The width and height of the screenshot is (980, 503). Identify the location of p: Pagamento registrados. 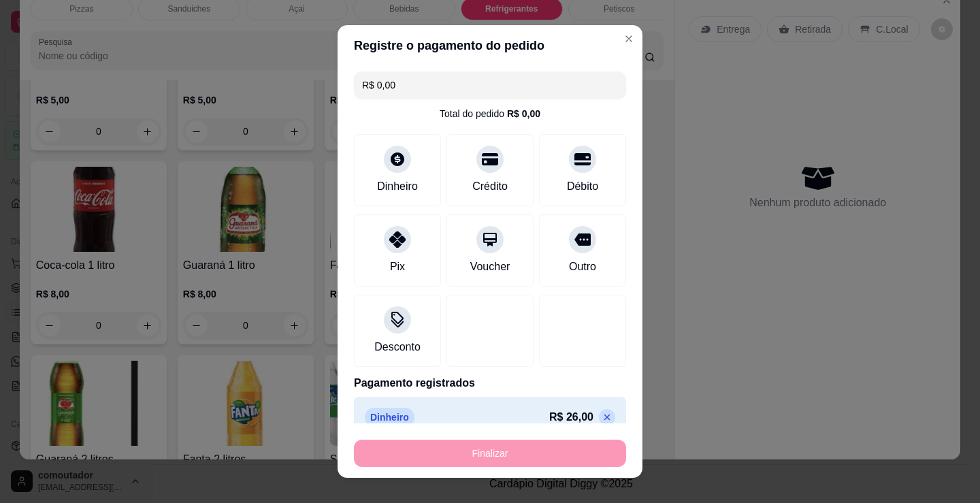
(490, 384).